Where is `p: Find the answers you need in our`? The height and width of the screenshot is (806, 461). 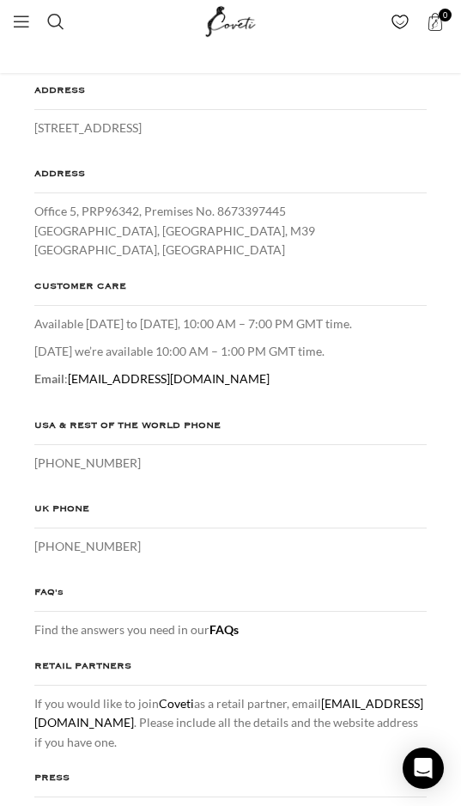 p: Find the answers you need in our is located at coordinates (230, 630).